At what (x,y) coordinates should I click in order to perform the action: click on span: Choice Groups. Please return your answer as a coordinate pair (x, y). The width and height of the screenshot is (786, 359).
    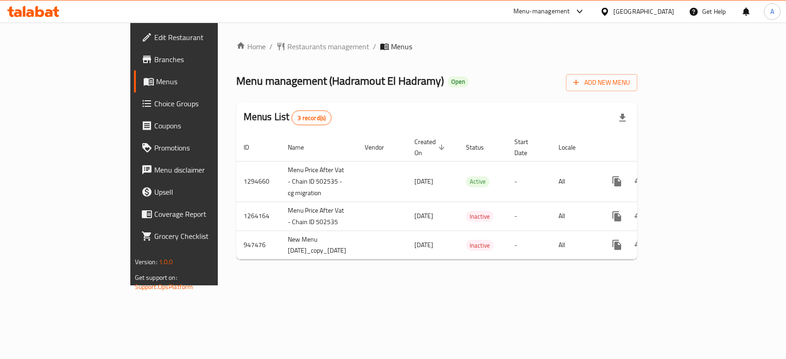
    Looking at the image, I should click on (204, 104).